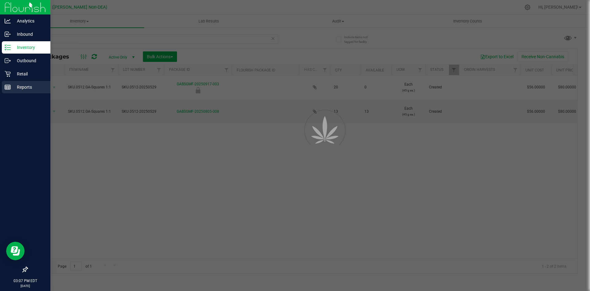  I want to click on p: Outbound, so click(29, 61).